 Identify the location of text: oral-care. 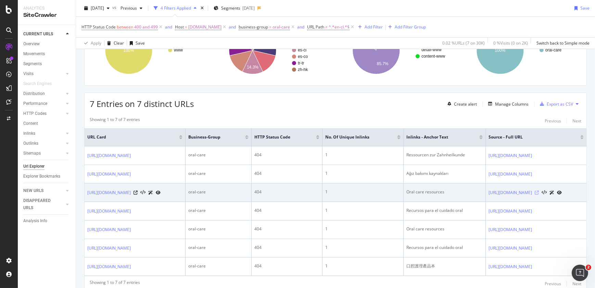
(554, 50).